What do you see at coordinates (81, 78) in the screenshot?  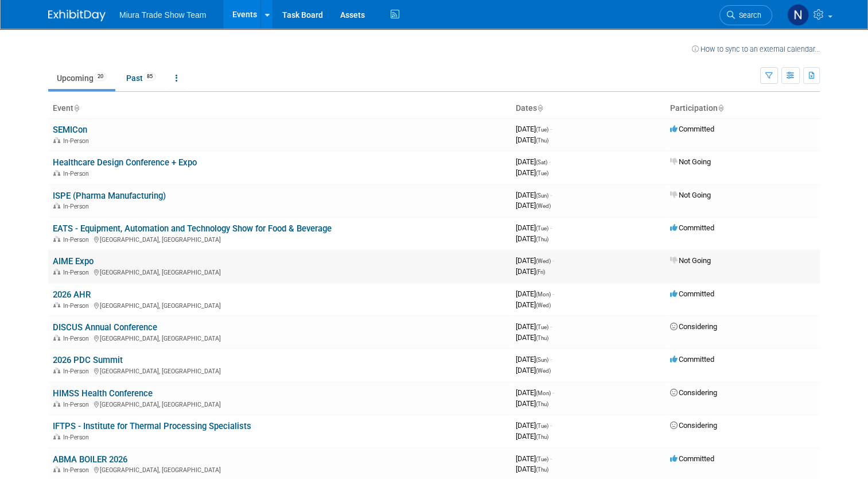 I see `a: Upcoming20` at bounding box center [81, 78].